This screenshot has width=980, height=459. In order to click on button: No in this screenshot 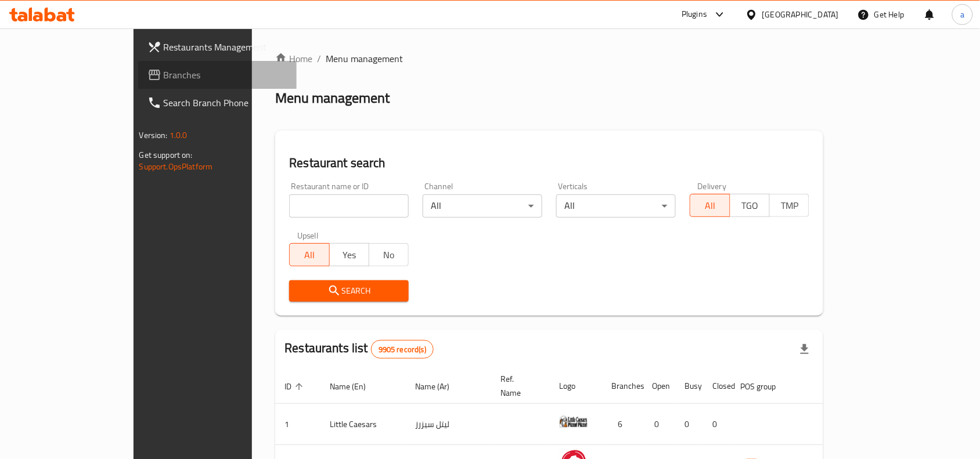, I will do `click(388, 255)`.